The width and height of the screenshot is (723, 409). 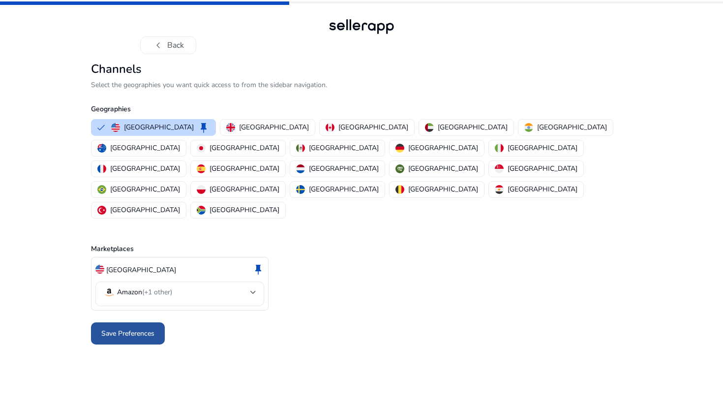 I want to click on img: sa.svg, so click(x=400, y=169).